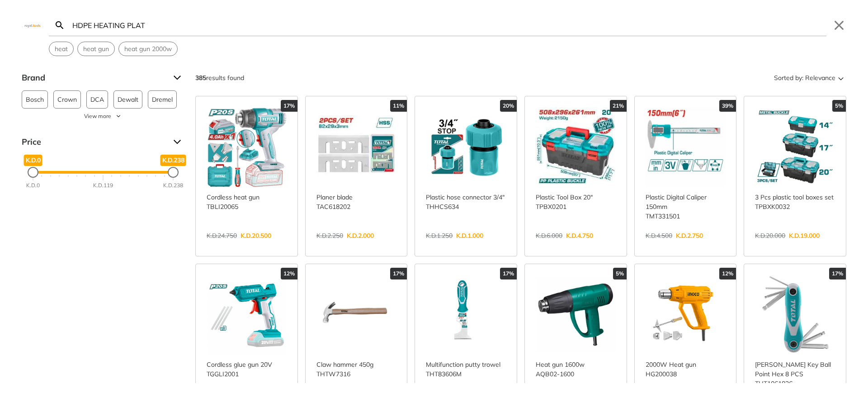  What do you see at coordinates (94, 78) in the screenshot?
I see `span: Brand` at bounding box center [94, 78].